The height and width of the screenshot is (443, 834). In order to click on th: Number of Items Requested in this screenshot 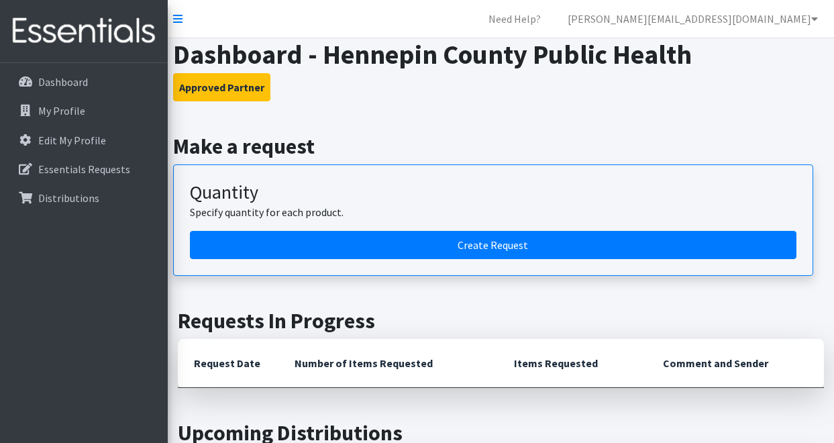, I will do `click(388, 363)`.